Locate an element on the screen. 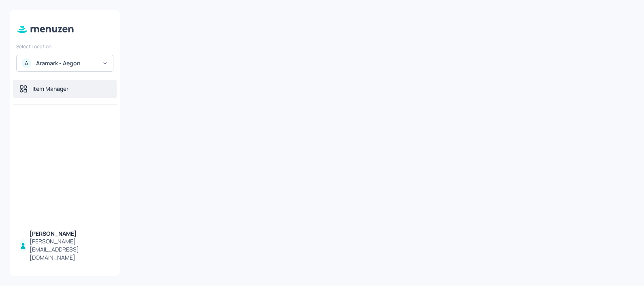 This screenshot has height=286, width=644. div: Select Location is located at coordinates (64, 46).